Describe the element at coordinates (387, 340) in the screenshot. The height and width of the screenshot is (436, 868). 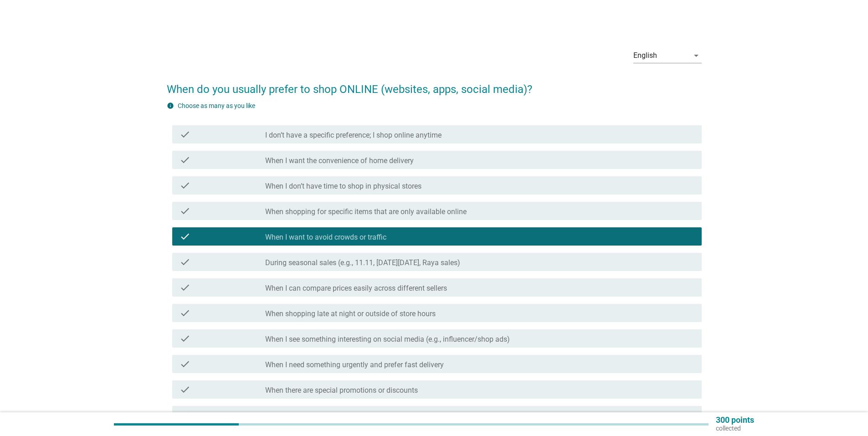
I see `label: When I see something interesting on social media (e.g., influencer/shop ads)` at that location.